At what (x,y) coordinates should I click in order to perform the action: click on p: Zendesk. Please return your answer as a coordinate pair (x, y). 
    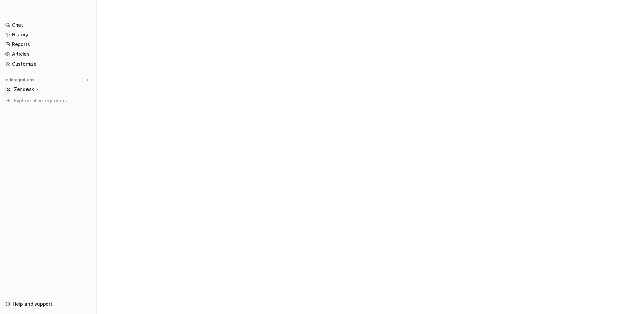
    Looking at the image, I should click on (24, 89).